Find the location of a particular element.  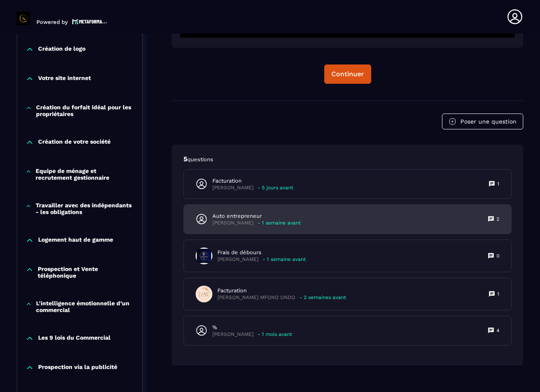

p: Prospection via la publicité is located at coordinates (78, 367).